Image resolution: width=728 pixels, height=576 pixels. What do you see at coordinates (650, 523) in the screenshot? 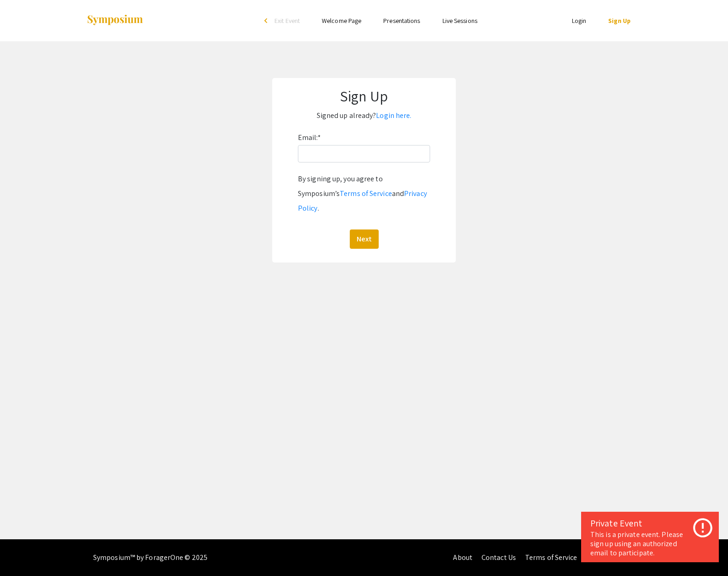
I see `div: Private Event` at bounding box center [650, 523].